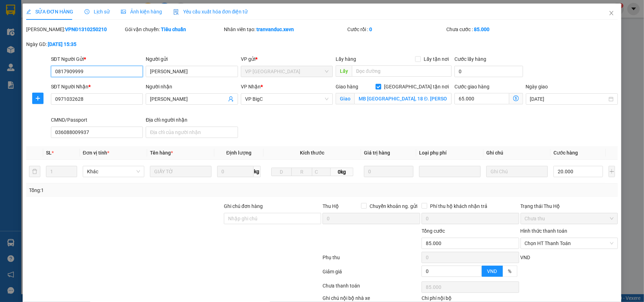  Describe the element at coordinates (371, 288) in the screenshot. I see `div: Chưa thanh toán` at that location.